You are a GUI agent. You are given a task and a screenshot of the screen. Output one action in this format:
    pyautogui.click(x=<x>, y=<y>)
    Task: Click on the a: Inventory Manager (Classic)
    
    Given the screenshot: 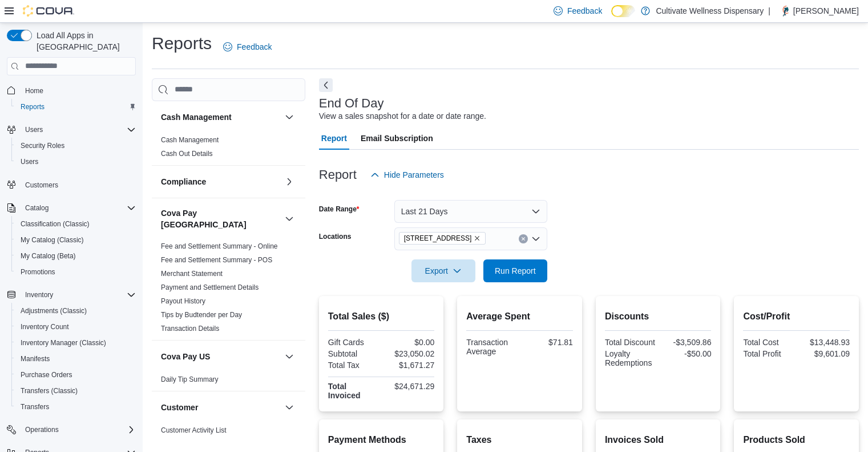 What is the action you would take?
    pyautogui.click(x=63, y=343)
    